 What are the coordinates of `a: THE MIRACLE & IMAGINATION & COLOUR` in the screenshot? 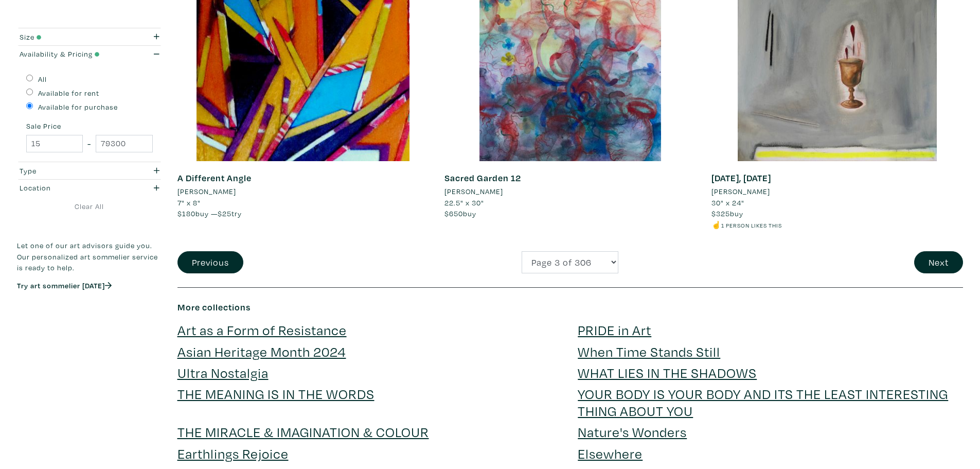 It's located at (303, 431).